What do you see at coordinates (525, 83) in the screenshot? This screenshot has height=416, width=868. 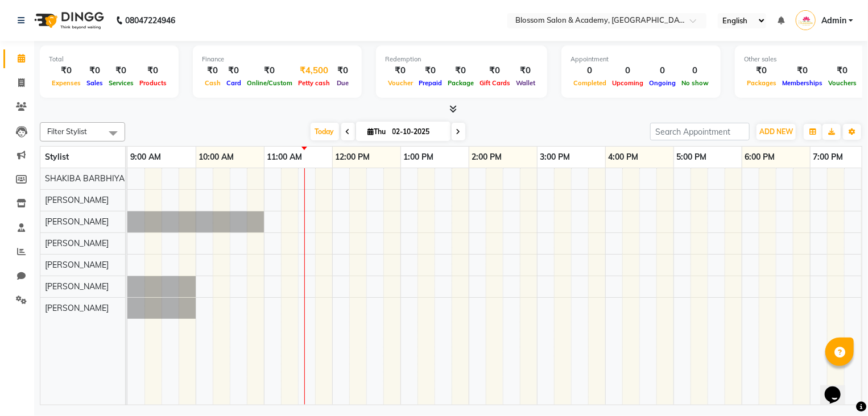 I see `span: Wallet` at bounding box center [525, 83].